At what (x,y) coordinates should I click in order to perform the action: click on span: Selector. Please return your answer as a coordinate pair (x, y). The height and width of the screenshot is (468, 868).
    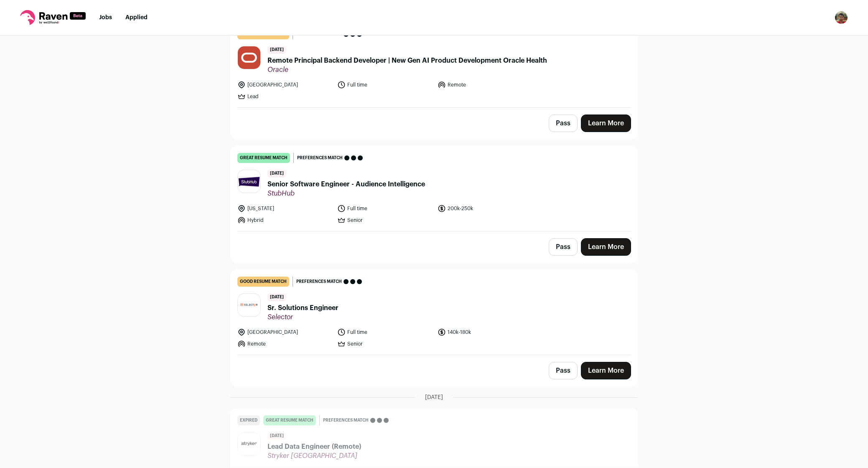
    Looking at the image, I should click on (303, 317).